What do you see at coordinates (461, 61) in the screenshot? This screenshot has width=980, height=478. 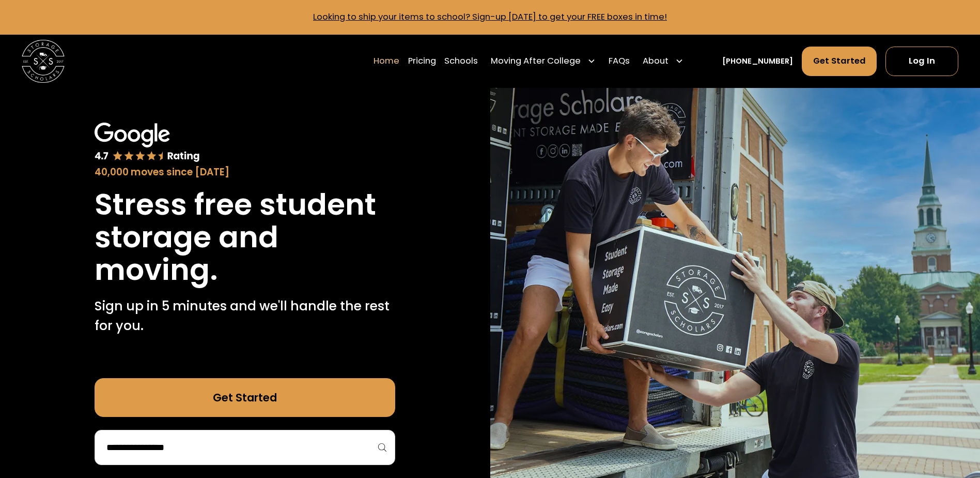 I see `a: Schools` at bounding box center [461, 61].